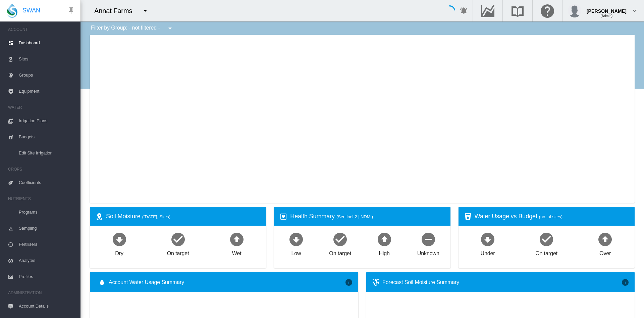 The width and height of the screenshot is (644, 318). What do you see at coordinates (47, 244) in the screenshot?
I see `span: Fertilisers` at bounding box center [47, 244].